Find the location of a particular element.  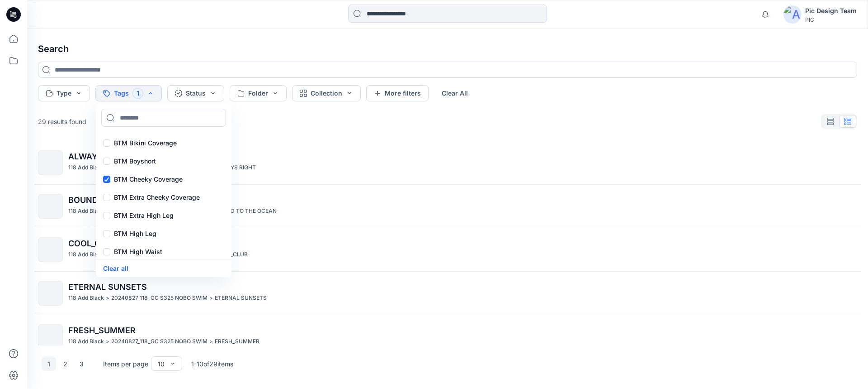

p: BTM Boyshort is located at coordinates (135, 161).